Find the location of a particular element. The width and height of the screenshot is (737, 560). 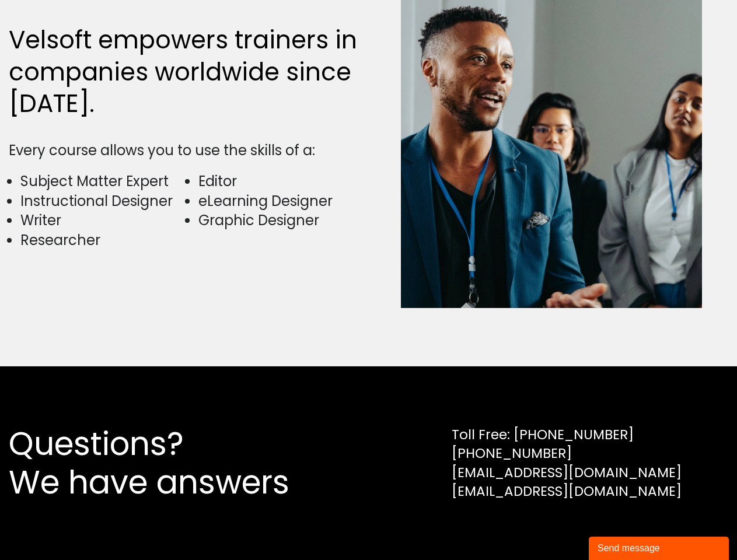

li: eLearning Designer is located at coordinates (280, 202).